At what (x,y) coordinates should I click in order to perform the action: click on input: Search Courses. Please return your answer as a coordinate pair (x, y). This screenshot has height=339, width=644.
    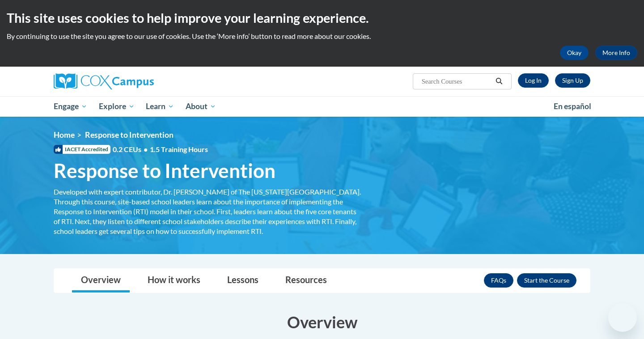
    Looking at the image, I should click on (457, 81).